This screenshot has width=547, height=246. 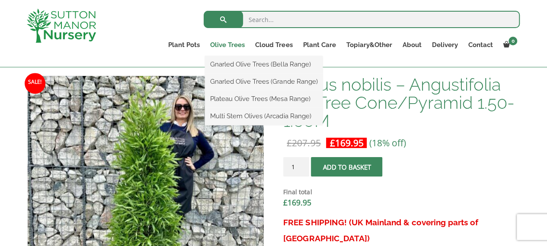 What do you see at coordinates (319, 45) in the screenshot?
I see `a: Plant Care` at bounding box center [319, 45].